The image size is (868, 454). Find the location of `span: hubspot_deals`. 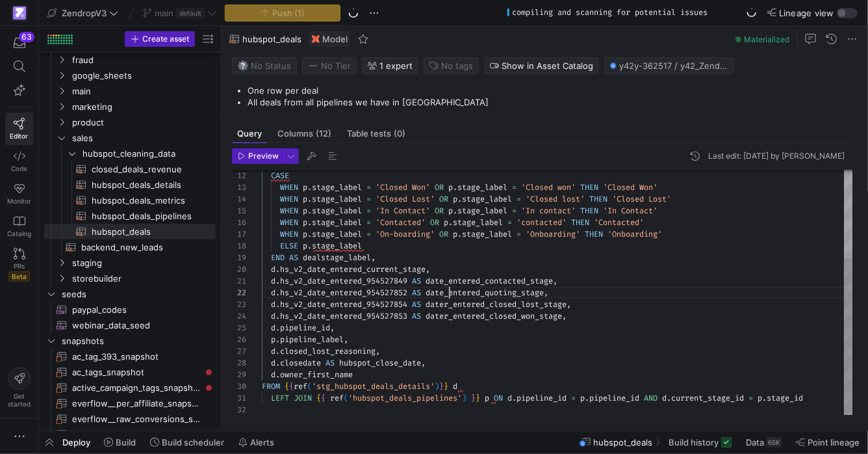

span: hubspot_deals is located at coordinates (272, 39).